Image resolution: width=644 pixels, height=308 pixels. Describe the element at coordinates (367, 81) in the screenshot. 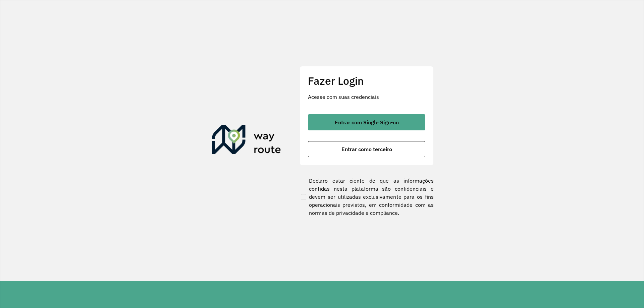

I see `h2: Fazer Login` at that location.